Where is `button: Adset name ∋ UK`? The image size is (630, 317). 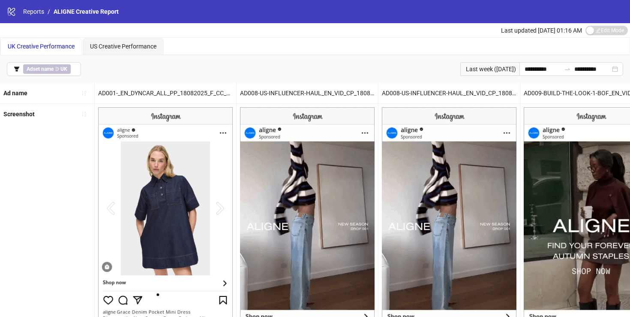 button: Adset name ∋ UK is located at coordinates (44, 69).